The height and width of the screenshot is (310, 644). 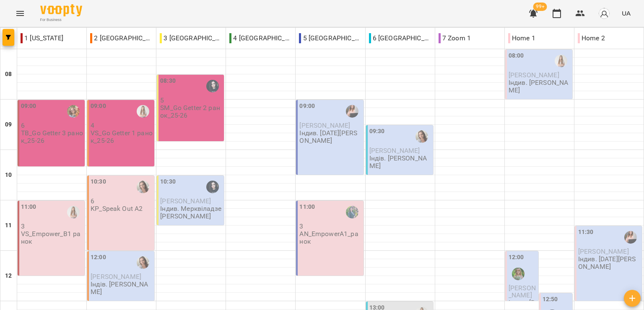 I want to click on button: Menu, so click(x=20, y=14).